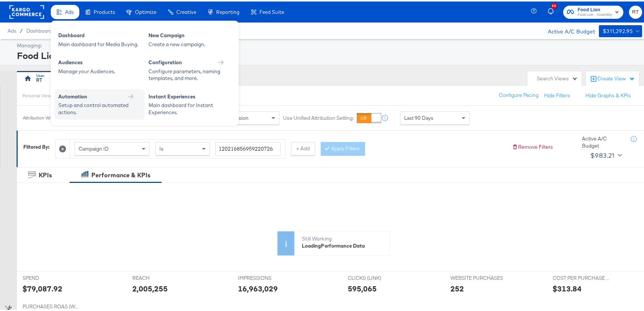 The image size is (644, 311). Describe the element at coordinates (519, 94) in the screenshot. I see `button: Configure Pacing` at that location.